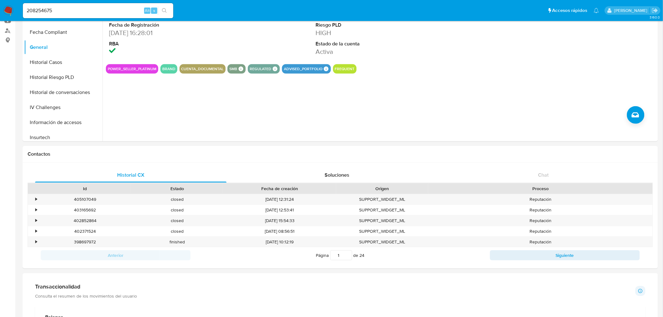  Describe the element at coordinates (63, 123) in the screenshot. I see `button: Información de accesos` at that location.